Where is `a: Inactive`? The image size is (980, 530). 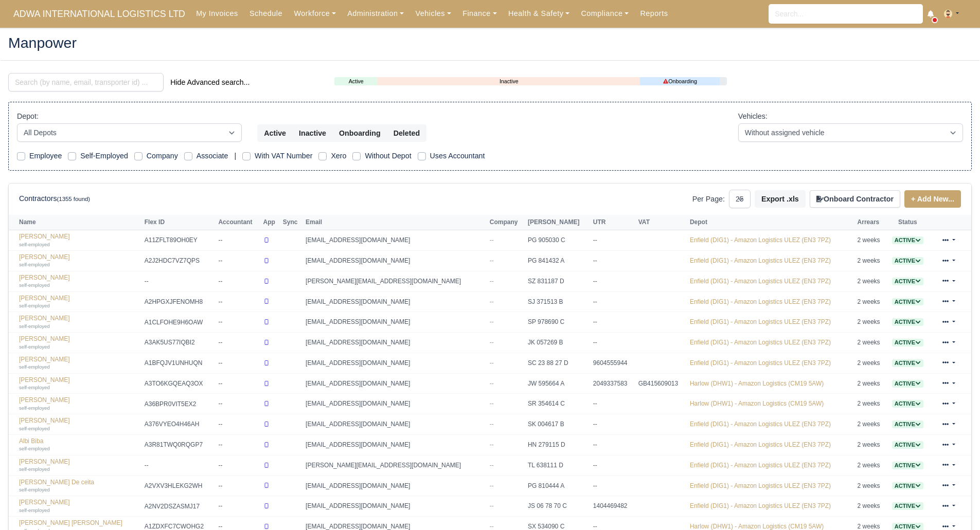 a: Inactive is located at coordinates (509, 82).